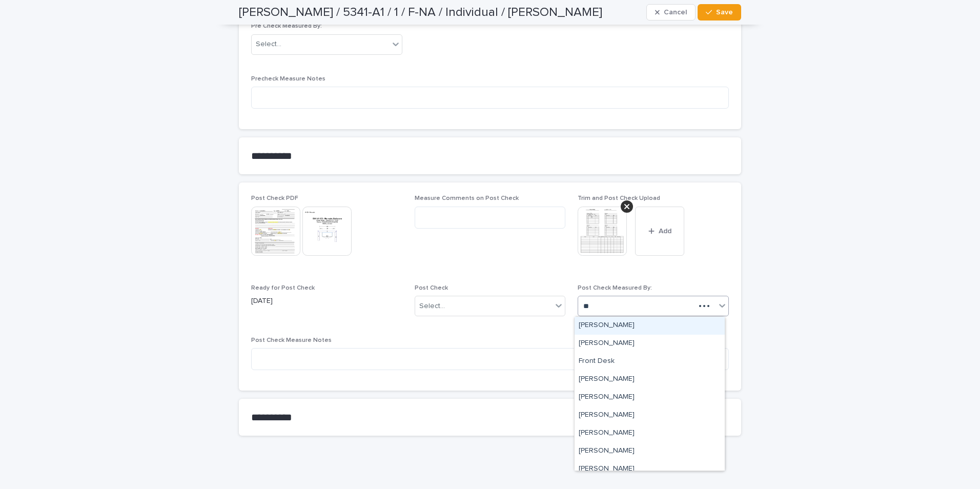 This screenshot has height=489, width=980. Describe the element at coordinates (650, 451) in the screenshot. I see `div: Rolando` at that location.